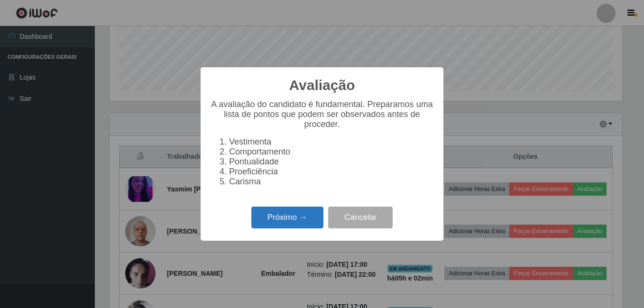  I want to click on p: A avaliação do candidato é fundamental. Preparamos uma lista de pontos que podem ser observados a..., so click(322, 114).